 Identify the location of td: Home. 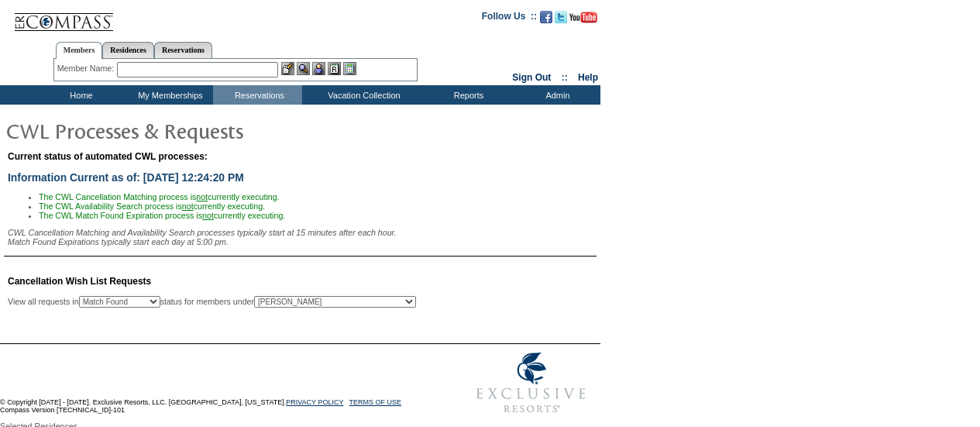
(79, 95).